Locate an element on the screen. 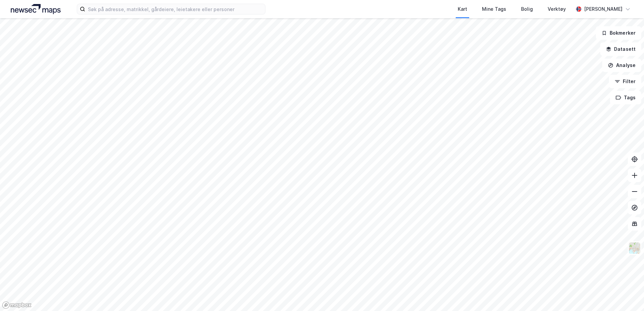 Image resolution: width=644 pixels, height=311 pixels. div: Mine Tags is located at coordinates (494, 9).